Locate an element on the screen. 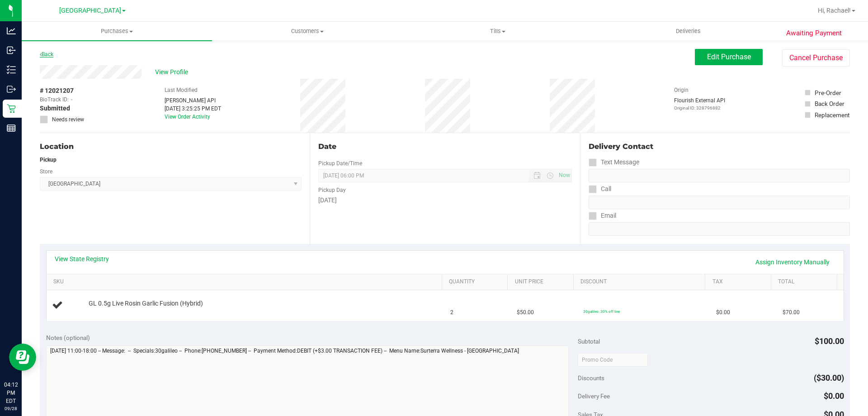 This screenshot has width=868, height=416. div: Replacement is located at coordinates (832, 115).